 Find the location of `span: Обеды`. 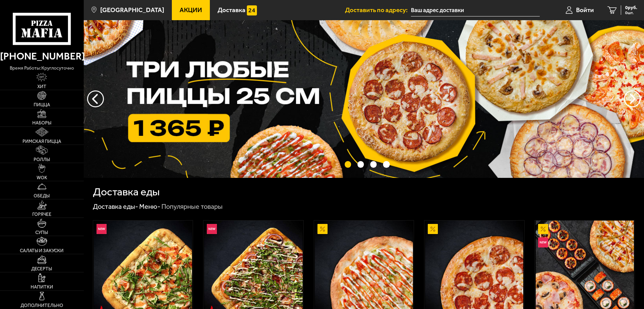

span: Обеды is located at coordinates (42, 196).